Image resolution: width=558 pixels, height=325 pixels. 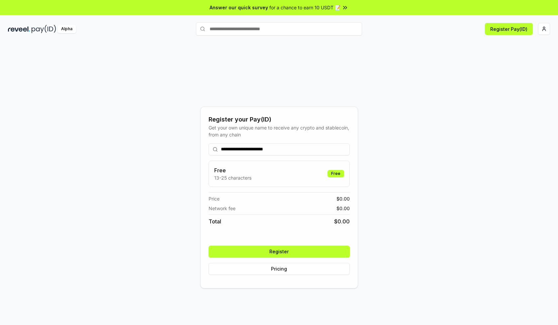 I want to click on div: Get your own unique name to receive any crypto and stablecoin, from any chain, so click(x=279, y=131).